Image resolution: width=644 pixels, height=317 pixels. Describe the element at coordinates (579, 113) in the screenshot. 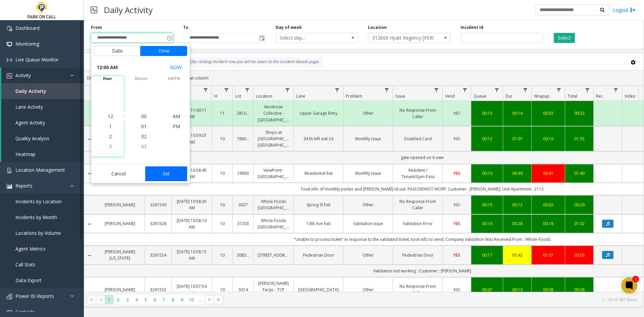

I see `div: 00:32` at that location.